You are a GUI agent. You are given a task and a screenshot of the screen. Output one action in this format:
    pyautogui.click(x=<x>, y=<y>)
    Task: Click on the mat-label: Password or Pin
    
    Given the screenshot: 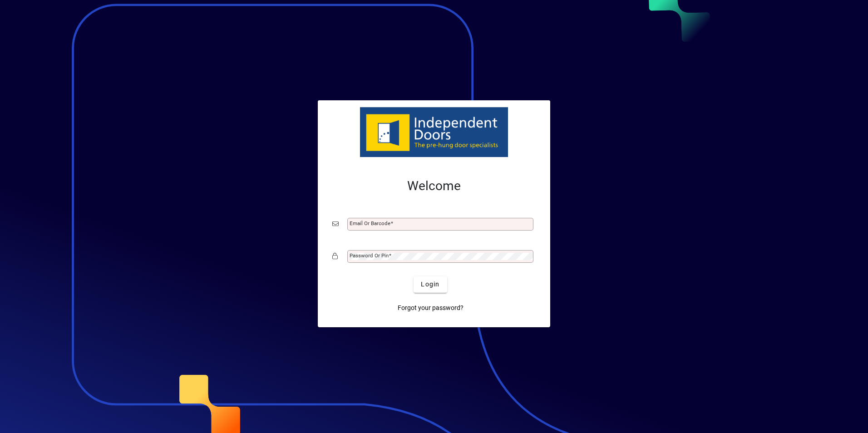 What is the action you would take?
    pyautogui.click(x=369, y=255)
    